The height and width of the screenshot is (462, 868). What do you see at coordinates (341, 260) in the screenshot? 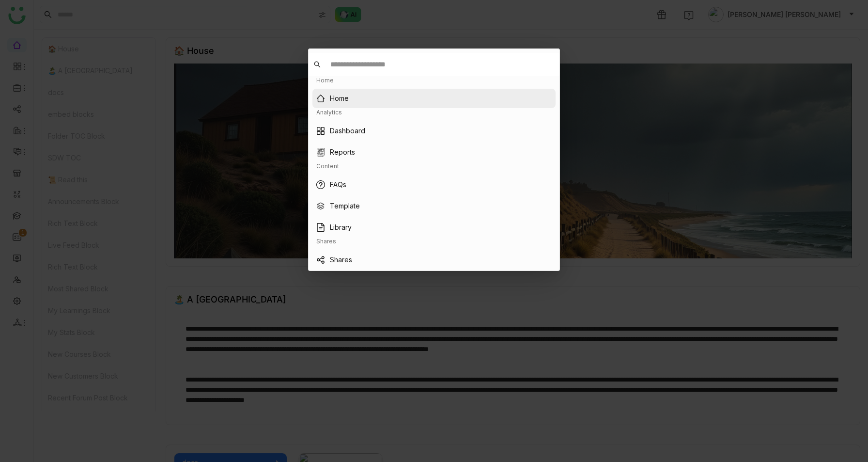
I see `a: Shares` at bounding box center [341, 260].